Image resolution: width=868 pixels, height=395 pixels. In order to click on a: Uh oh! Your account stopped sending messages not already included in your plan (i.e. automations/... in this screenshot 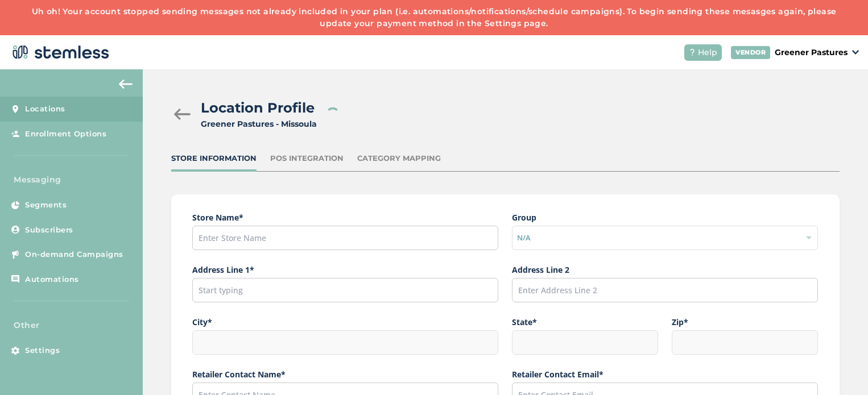, I will do `click(434, 17)`.